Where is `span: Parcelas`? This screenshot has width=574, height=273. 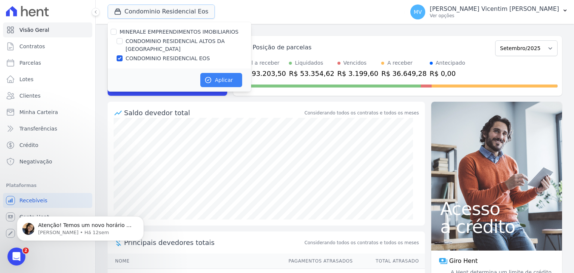
span: Parcelas is located at coordinates (30, 63).